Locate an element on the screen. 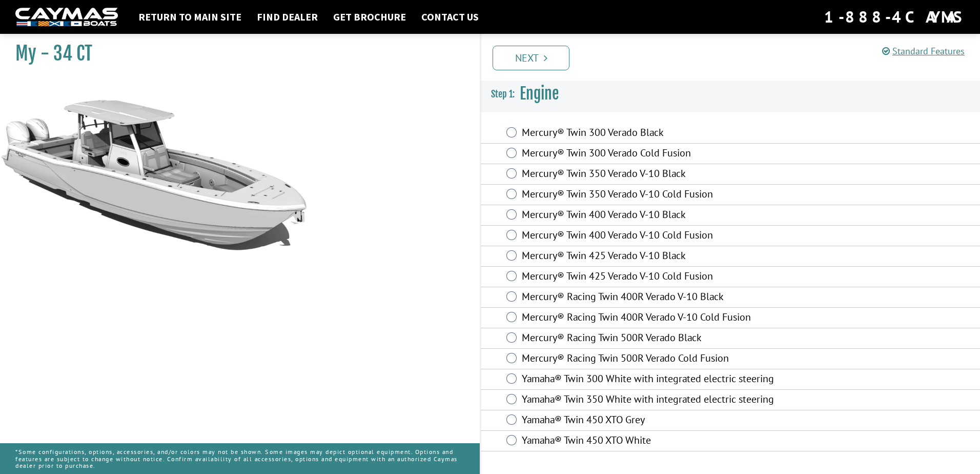  ul: Pagination is located at coordinates (735, 57).